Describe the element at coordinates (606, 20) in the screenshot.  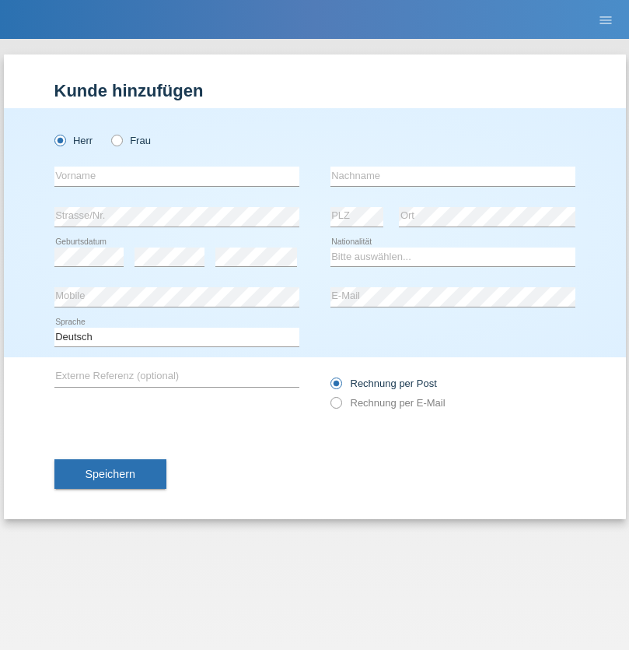
I see `i: menu` at that location.